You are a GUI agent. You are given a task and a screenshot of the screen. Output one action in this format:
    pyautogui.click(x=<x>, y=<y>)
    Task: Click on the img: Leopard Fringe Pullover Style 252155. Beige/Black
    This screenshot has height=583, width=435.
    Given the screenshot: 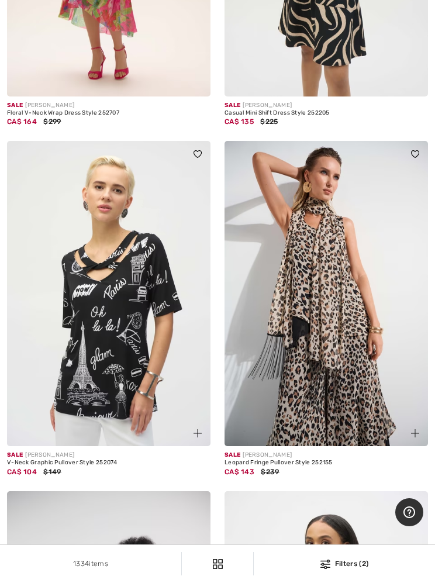 What is the action you would take?
    pyautogui.click(x=326, y=294)
    